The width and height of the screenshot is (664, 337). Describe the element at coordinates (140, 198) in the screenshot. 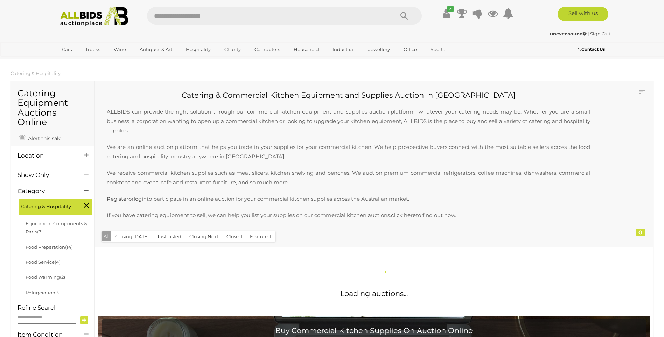

I see `a: login` at that location.